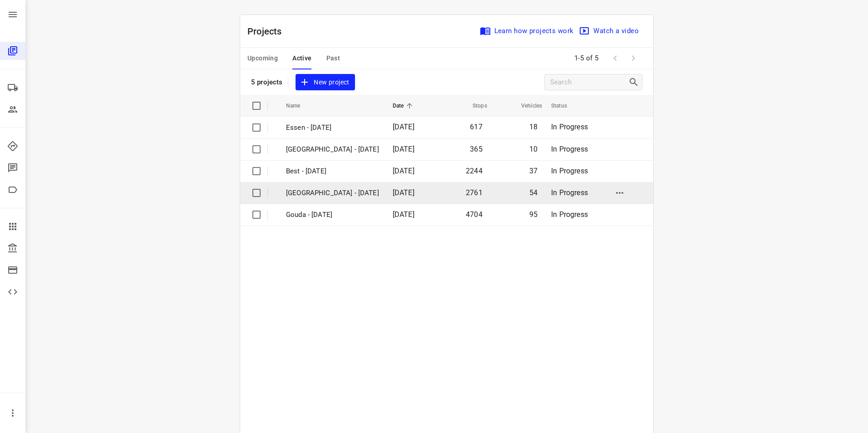 The height and width of the screenshot is (433, 868). What do you see at coordinates (534, 171) in the screenshot?
I see `span: 37` at bounding box center [534, 171].